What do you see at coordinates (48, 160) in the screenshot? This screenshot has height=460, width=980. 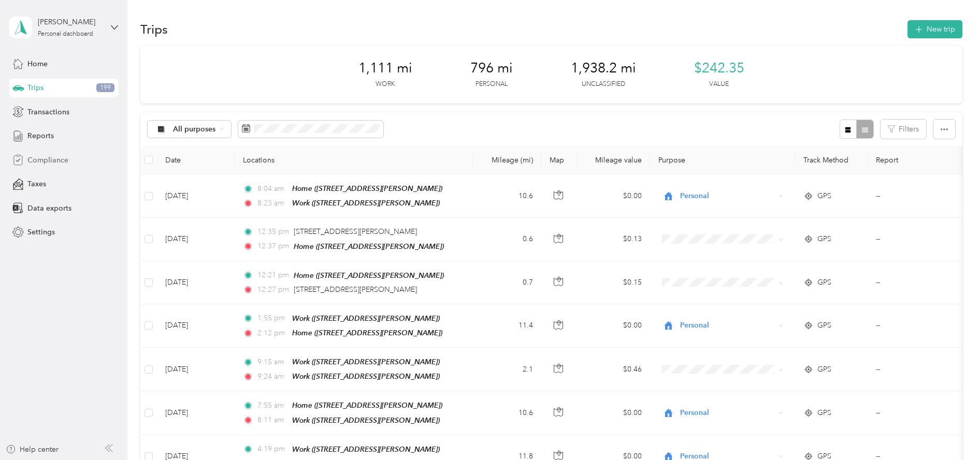 I see `span: Compliance` at bounding box center [48, 160].